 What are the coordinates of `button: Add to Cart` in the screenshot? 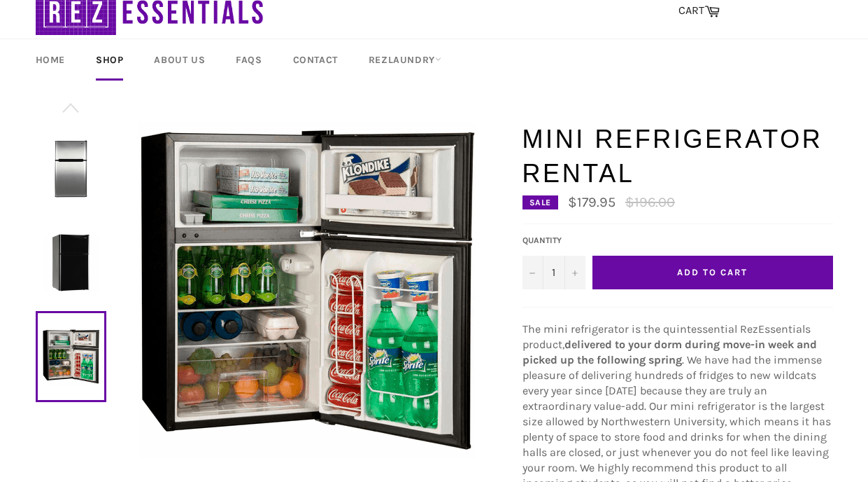 It's located at (713, 273).